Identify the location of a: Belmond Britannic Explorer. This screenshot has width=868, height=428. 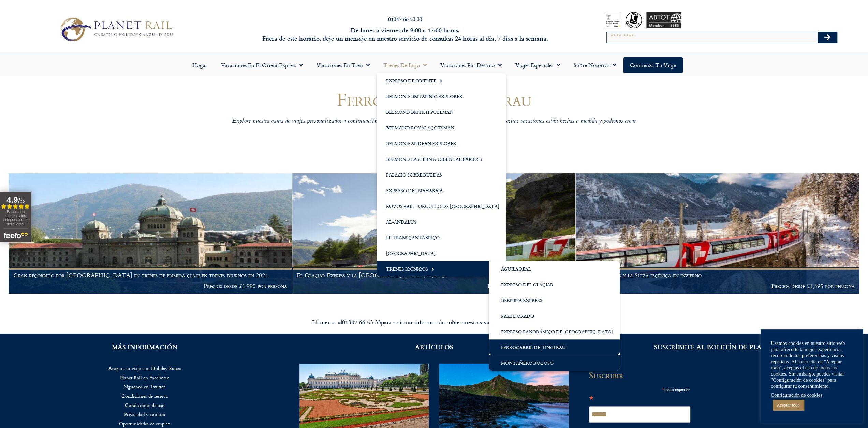
(441, 97).